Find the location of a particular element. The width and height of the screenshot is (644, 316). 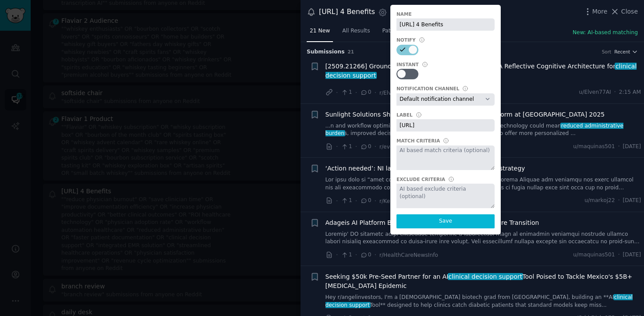

button: Save is located at coordinates (446, 221).